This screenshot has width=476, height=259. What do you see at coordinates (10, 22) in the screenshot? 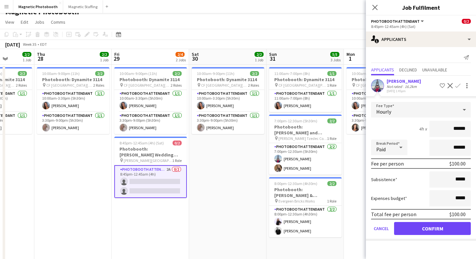
I see `a: View` at bounding box center [10, 22].